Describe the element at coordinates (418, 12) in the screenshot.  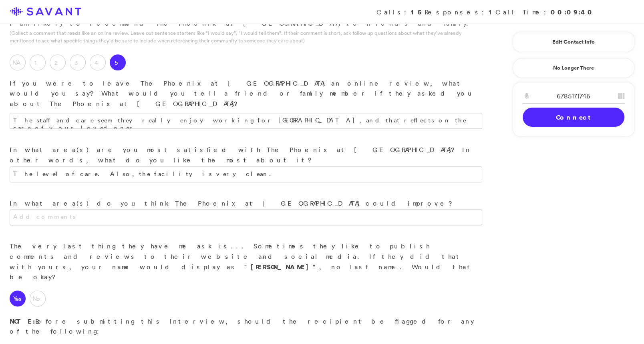
I see `strong: 15` at that location.